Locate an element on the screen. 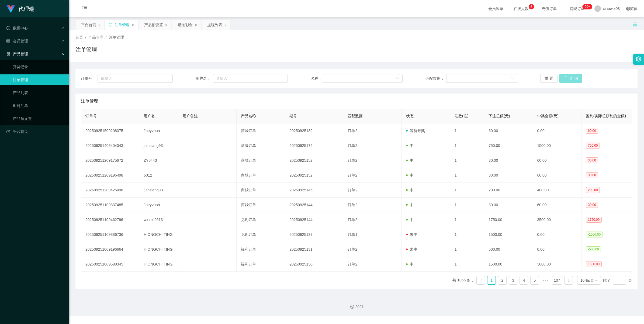 Image resolution: width=644 pixels, height=324 pixels. li: 共 1066 条， is located at coordinates (463, 280).